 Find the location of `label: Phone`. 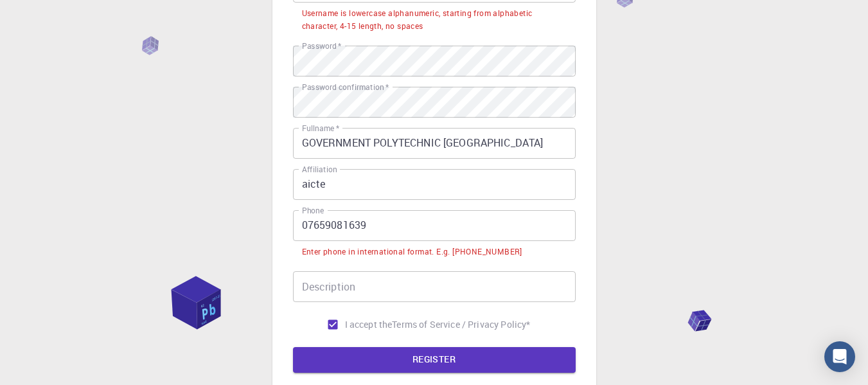

label: Phone is located at coordinates (313, 210).